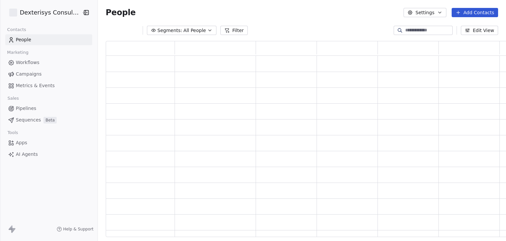 This screenshot has width=506, height=241. I want to click on span: Pipelines, so click(26, 108).